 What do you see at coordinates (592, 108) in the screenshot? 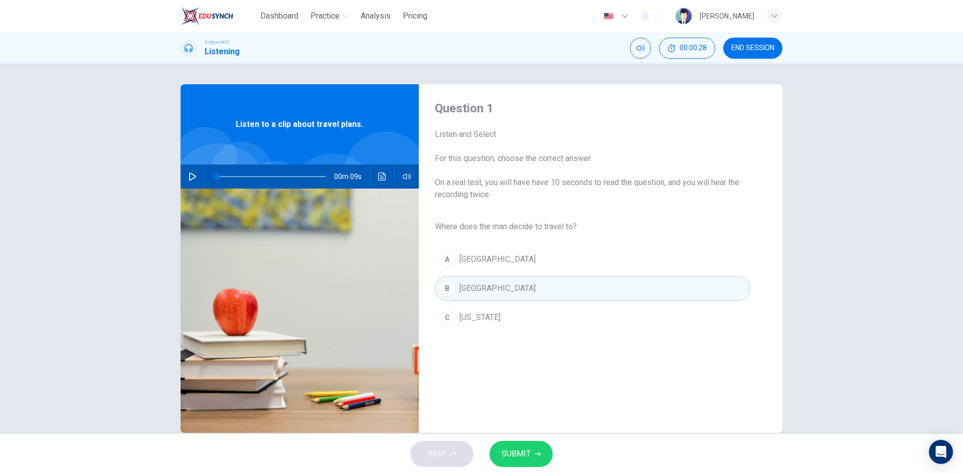
I see `h4: Question 1` at bounding box center [592, 108].